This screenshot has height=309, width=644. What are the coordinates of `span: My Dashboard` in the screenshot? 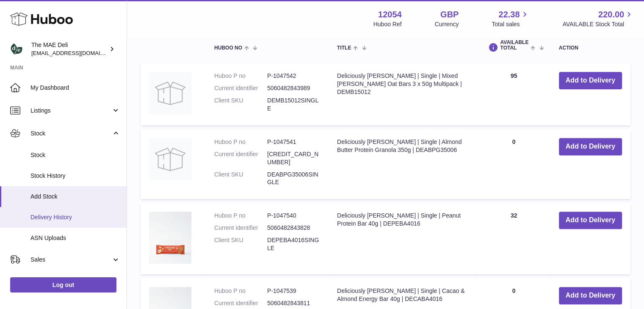 It's located at (76, 88).